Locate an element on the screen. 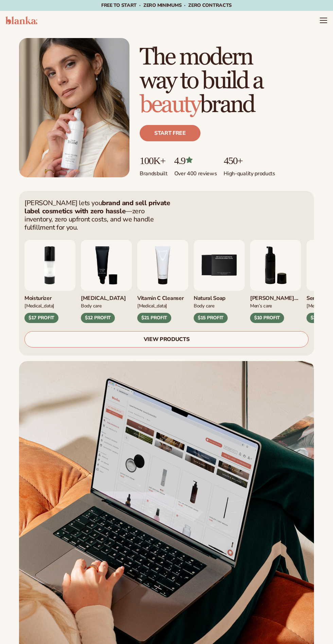 This screenshot has height=644, width=333. span: beauty is located at coordinates (169, 105).